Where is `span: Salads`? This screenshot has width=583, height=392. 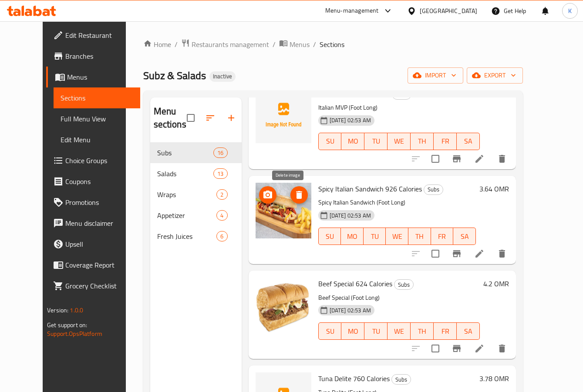
span: Salads is located at coordinates (185, 174).